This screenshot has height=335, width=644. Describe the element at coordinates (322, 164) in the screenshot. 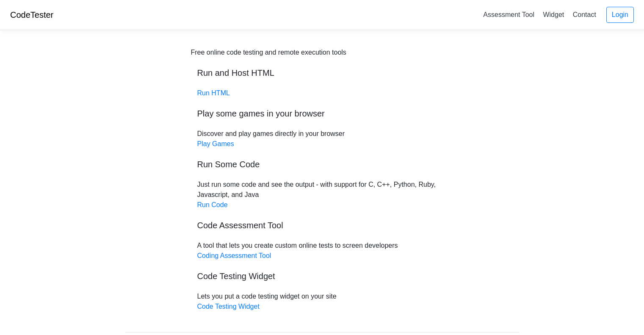

I see `h5: Run Some Code` at that location.